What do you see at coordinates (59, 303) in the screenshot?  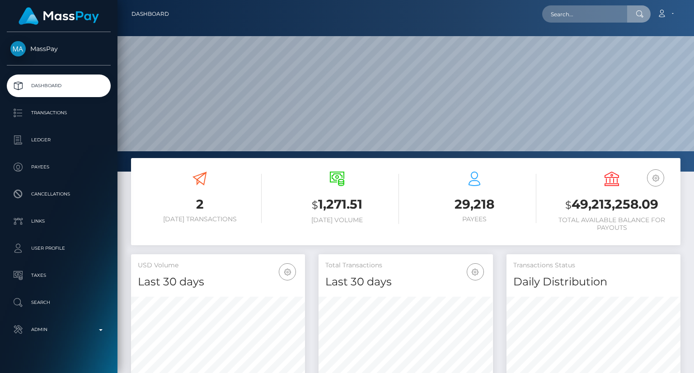 I see `a: Search` at bounding box center [59, 303].